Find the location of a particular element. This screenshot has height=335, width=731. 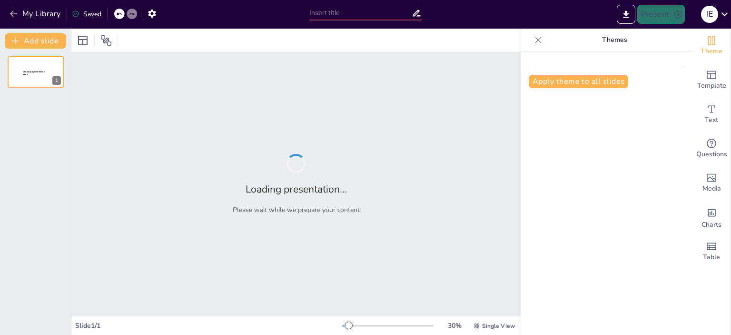

span: Charts is located at coordinates (712, 225).